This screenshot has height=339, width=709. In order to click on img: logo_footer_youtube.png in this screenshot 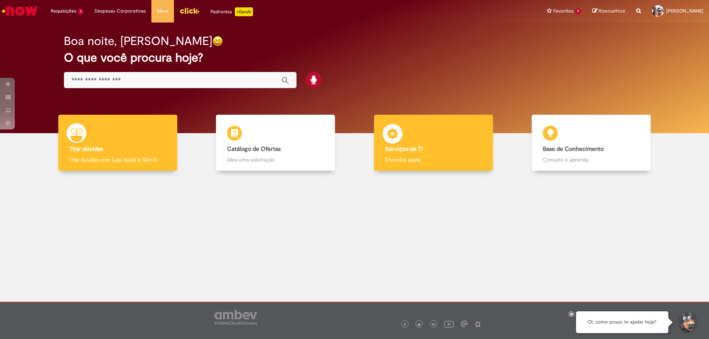, I will do `click(449, 324)`.